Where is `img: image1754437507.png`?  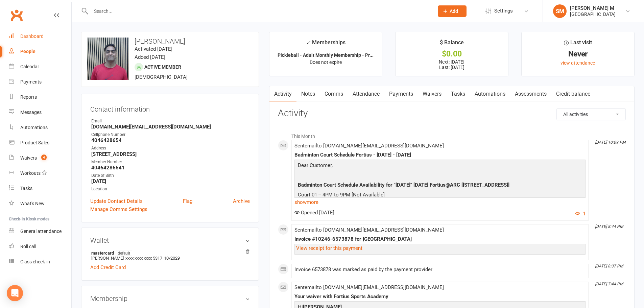 img: image1754437507.png is located at coordinates (108, 59).